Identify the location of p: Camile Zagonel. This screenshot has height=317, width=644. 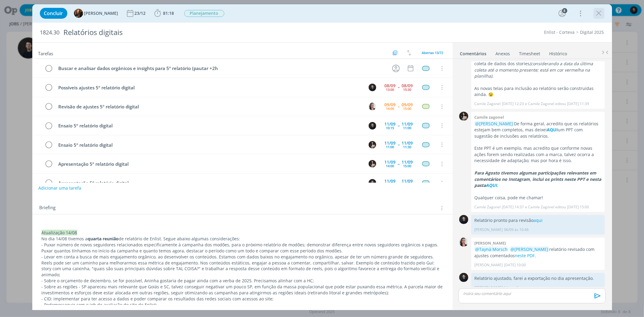
(488, 207).